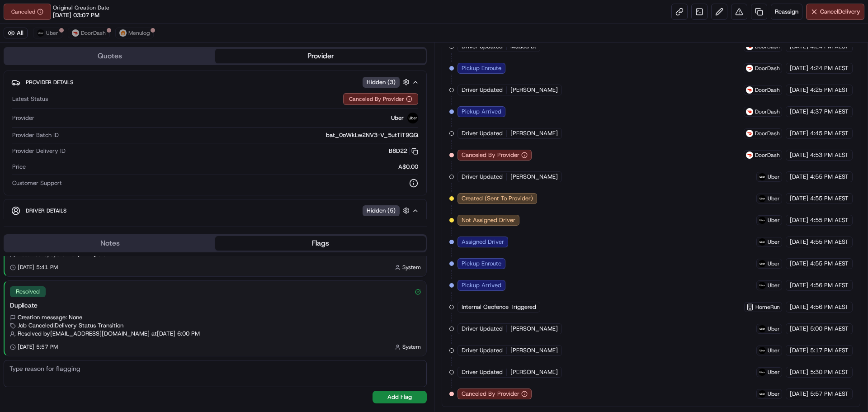 The height and width of the screenshot is (412, 868). Describe the element at coordinates (123, 33) in the screenshot. I see `img: justeat_logo.png` at that location.